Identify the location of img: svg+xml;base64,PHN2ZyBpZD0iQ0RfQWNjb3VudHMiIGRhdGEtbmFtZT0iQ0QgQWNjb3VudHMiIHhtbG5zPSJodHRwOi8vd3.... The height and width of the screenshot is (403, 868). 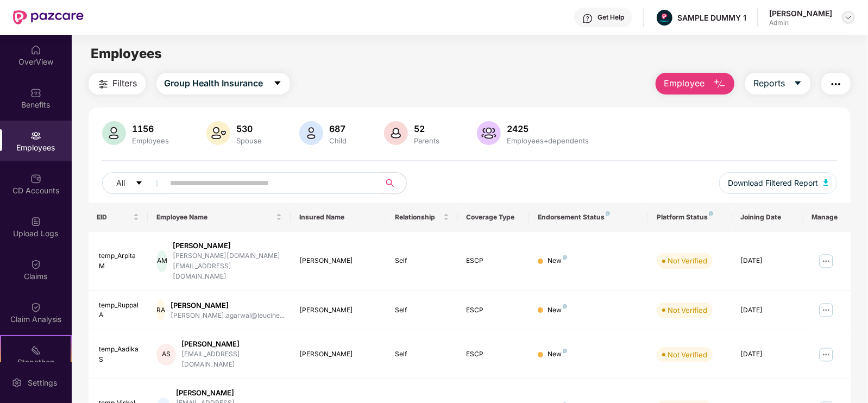
(36, 179).